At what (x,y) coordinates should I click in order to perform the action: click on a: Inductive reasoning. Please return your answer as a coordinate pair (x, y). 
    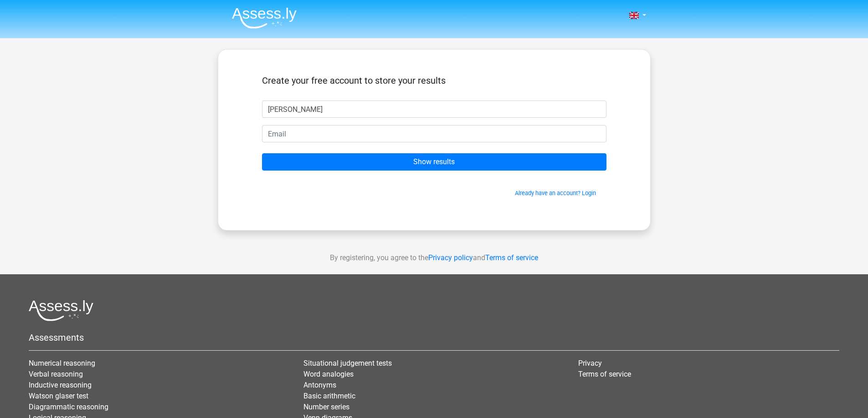
    Looking at the image, I should click on (60, 385).